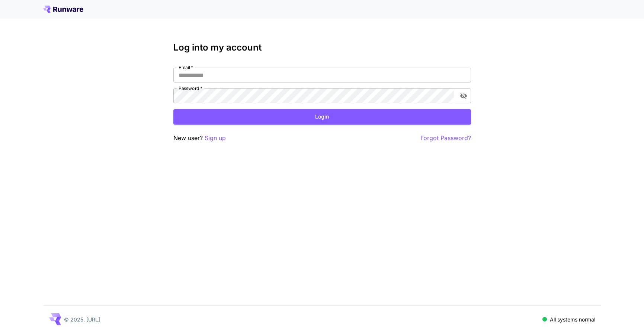  What do you see at coordinates (322, 116) in the screenshot?
I see `button: Login` at bounding box center [322, 116].